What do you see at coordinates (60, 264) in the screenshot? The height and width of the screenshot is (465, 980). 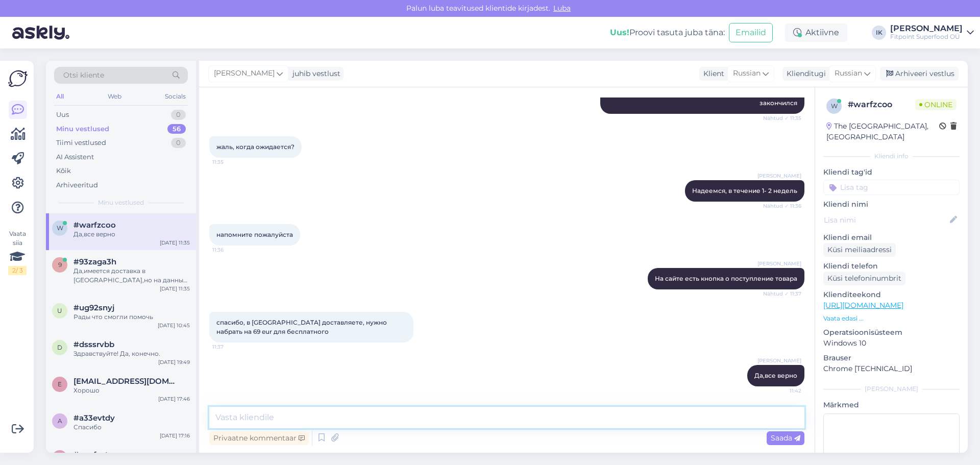 I see `span: 9` at bounding box center [60, 264].